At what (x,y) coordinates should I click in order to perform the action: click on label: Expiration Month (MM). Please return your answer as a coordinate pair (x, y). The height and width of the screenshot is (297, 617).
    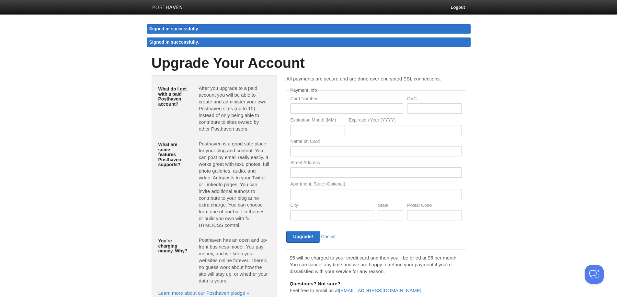
    Looking at the image, I should click on (317, 121).